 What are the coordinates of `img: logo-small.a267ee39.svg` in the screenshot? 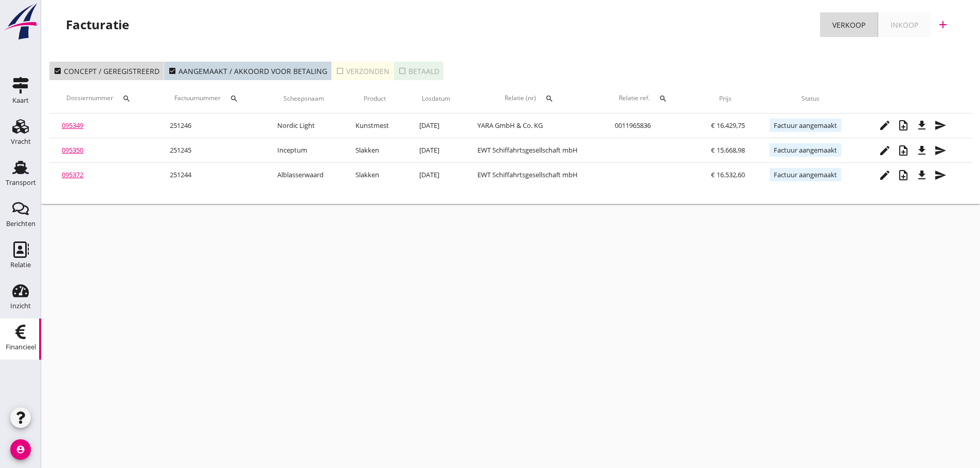 It's located at (20, 22).